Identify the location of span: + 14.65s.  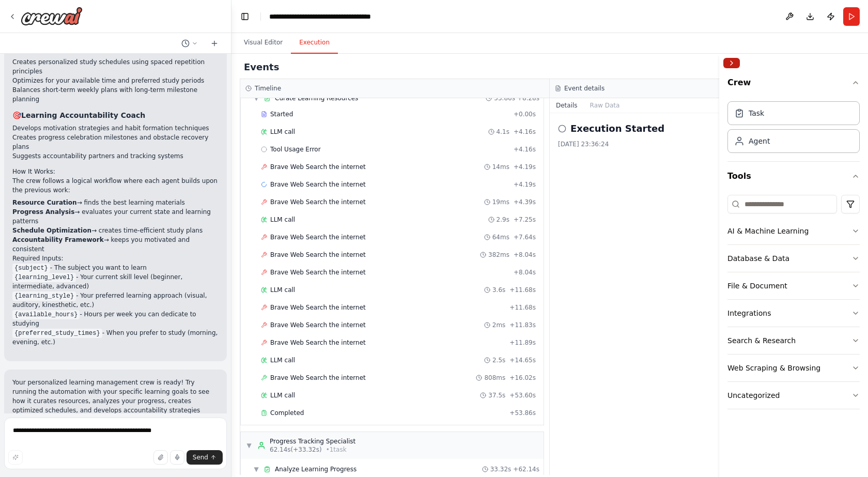
(522, 360).